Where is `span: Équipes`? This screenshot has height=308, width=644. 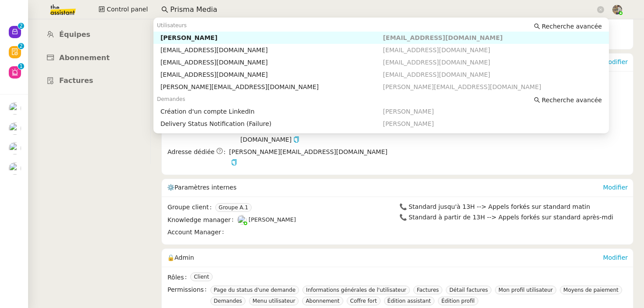 span: Équipes is located at coordinates (74, 34).